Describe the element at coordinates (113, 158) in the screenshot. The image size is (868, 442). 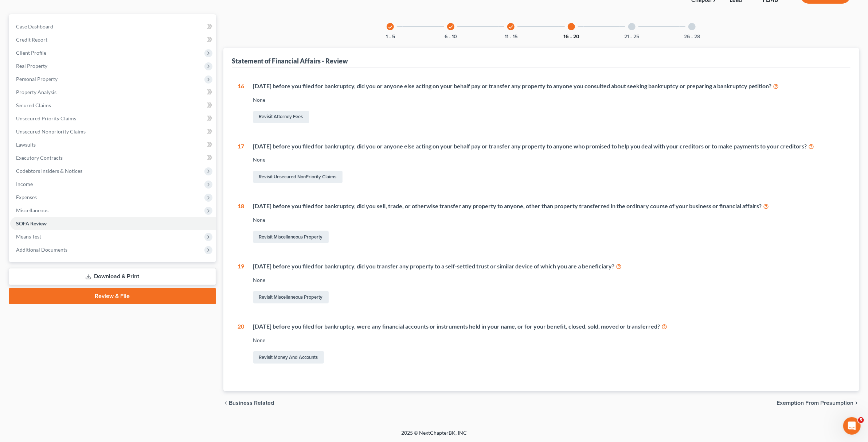
I see `a: Executory Contracts` at that location.